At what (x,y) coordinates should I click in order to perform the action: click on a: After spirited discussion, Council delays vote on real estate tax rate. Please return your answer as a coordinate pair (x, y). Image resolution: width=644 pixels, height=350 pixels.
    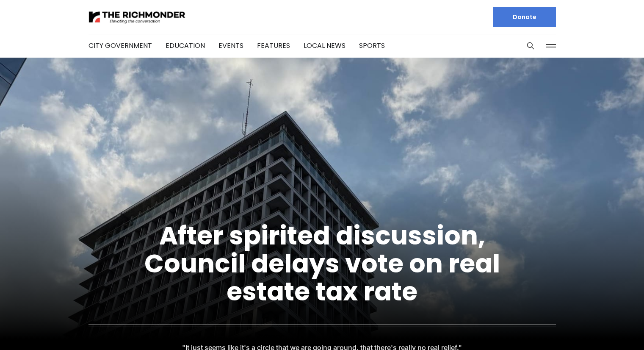
    Looking at the image, I should click on (322, 264).